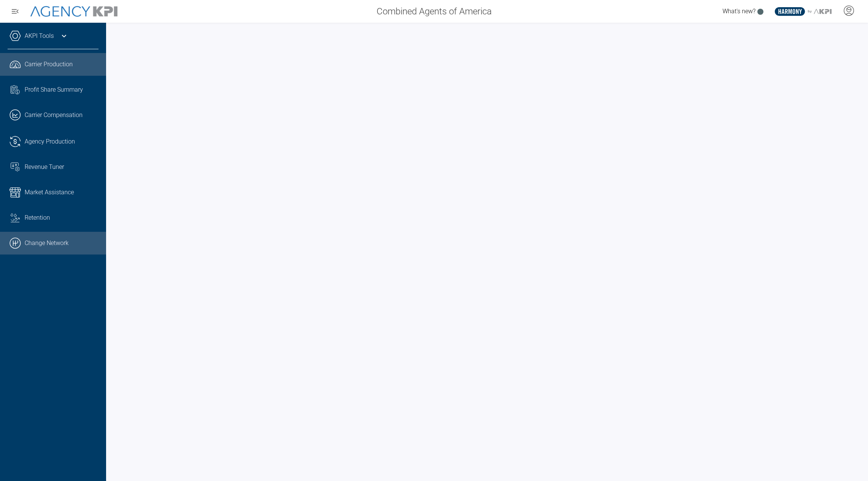 This screenshot has width=868, height=481. What do you see at coordinates (49, 193) in the screenshot?
I see `span: Market Assistance` at bounding box center [49, 193].